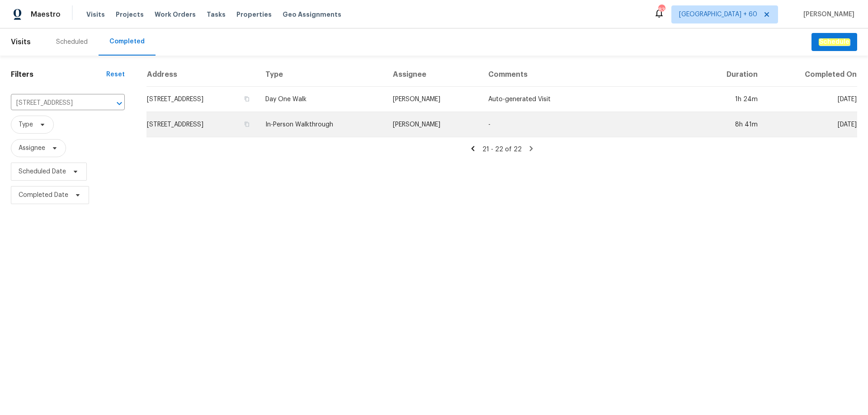  What do you see at coordinates (587, 75) in the screenshot?
I see `th: Comments` at bounding box center [587, 75].